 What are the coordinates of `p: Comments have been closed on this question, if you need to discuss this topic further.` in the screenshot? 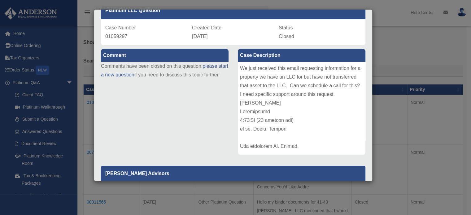 It's located at (165, 71).